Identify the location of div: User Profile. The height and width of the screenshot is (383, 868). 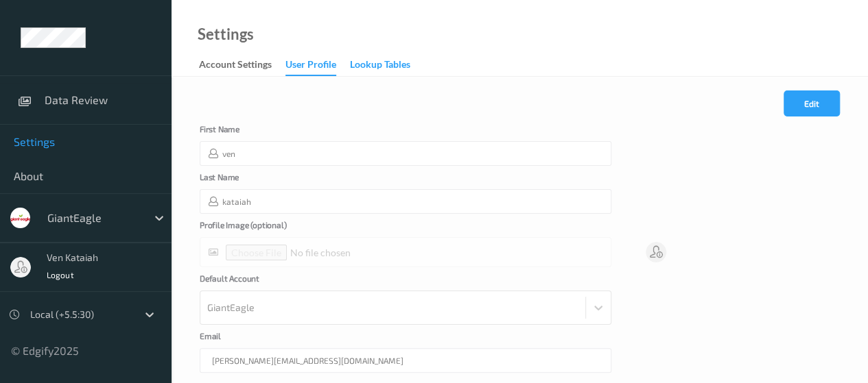
(311, 66).